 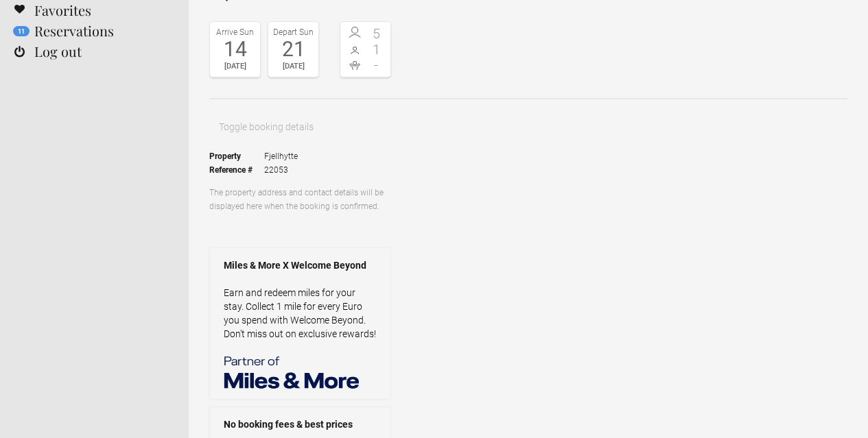 I want to click on strong: No booking fees & best prices, so click(x=300, y=424).